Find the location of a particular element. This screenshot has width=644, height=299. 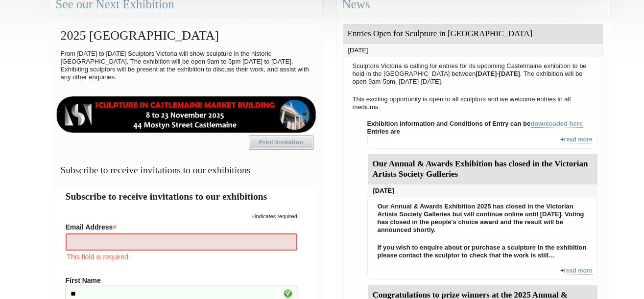

p: Our Annual & Awards Exhibition 2025 has closed in the Victorian Artists Society Galleries but wil... is located at coordinates (483, 218).